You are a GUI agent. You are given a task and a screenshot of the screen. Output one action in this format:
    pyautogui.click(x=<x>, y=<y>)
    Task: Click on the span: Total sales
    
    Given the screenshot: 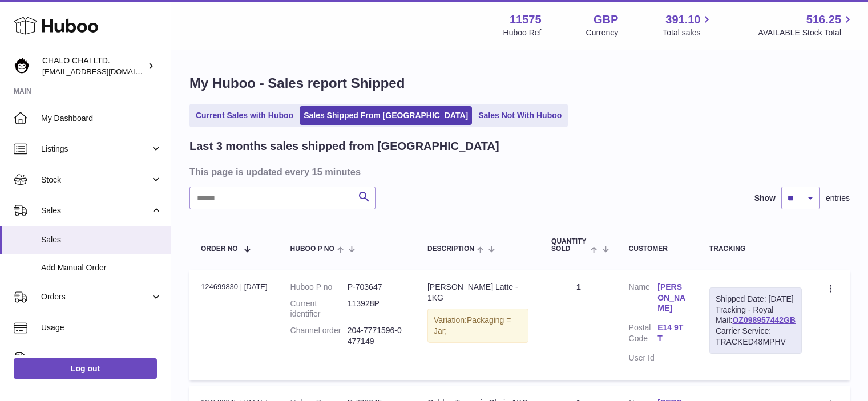 What is the action you would take?
    pyautogui.click(x=688, y=33)
    